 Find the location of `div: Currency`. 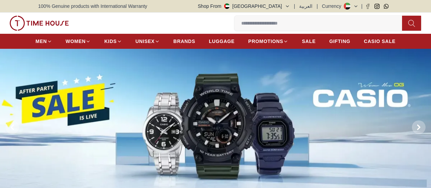

div: Currency is located at coordinates (333, 6).